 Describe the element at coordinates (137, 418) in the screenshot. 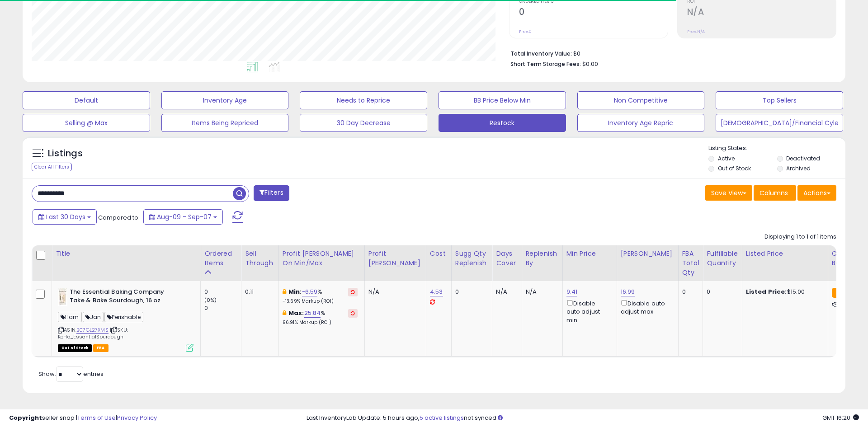

I see `a: Privacy Policy` at that location.